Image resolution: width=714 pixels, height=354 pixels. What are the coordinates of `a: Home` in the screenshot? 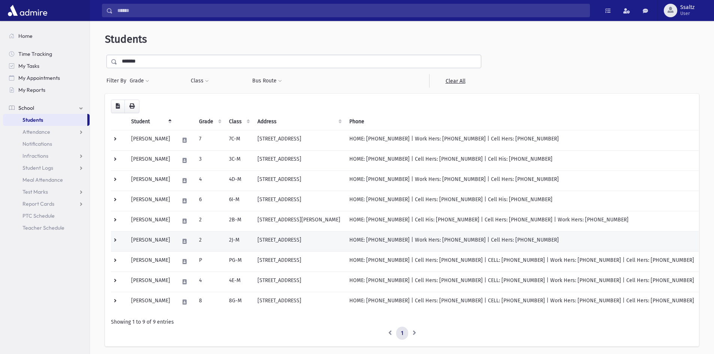 It's located at (46, 36).